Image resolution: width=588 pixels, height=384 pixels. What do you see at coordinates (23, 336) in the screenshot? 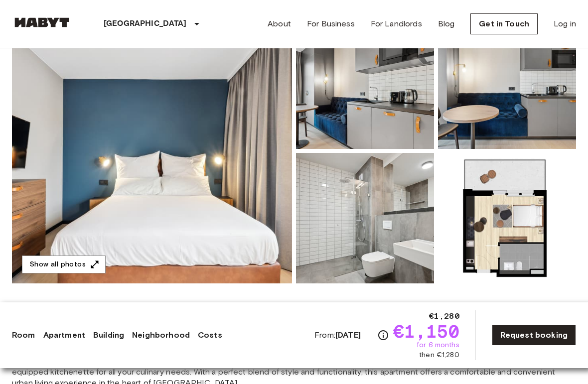
I see `a: Room` at bounding box center [23, 336].